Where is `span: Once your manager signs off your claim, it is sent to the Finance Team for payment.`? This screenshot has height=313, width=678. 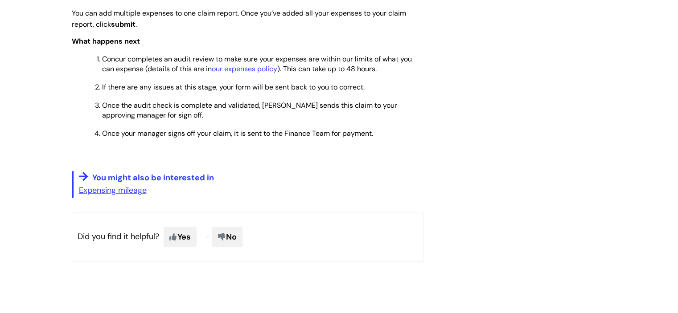
span: Once your manager signs off your claim, it is sent to the Finance Team for payment. is located at coordinates (238, 133).